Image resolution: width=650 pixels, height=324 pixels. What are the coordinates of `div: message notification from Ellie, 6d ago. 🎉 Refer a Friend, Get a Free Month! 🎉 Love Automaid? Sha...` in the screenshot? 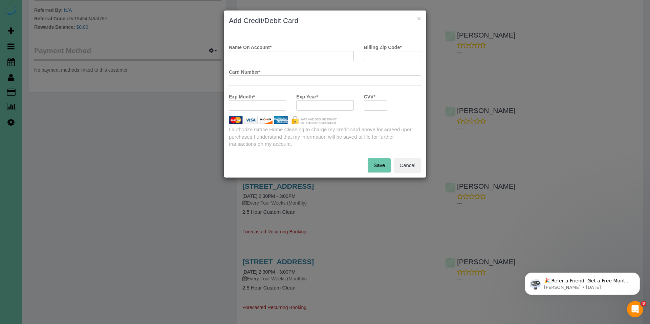 It's located at (68, 25).